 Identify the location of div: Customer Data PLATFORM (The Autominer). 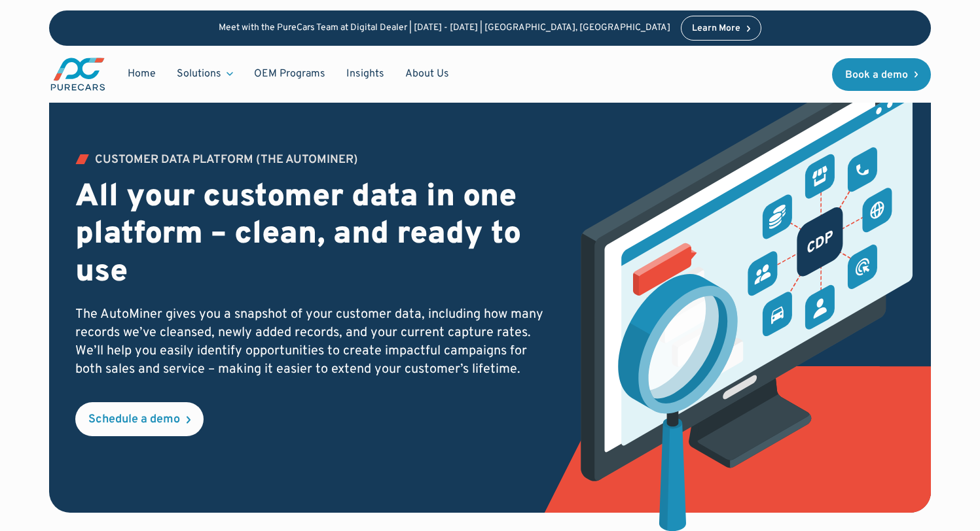
(226, 160).